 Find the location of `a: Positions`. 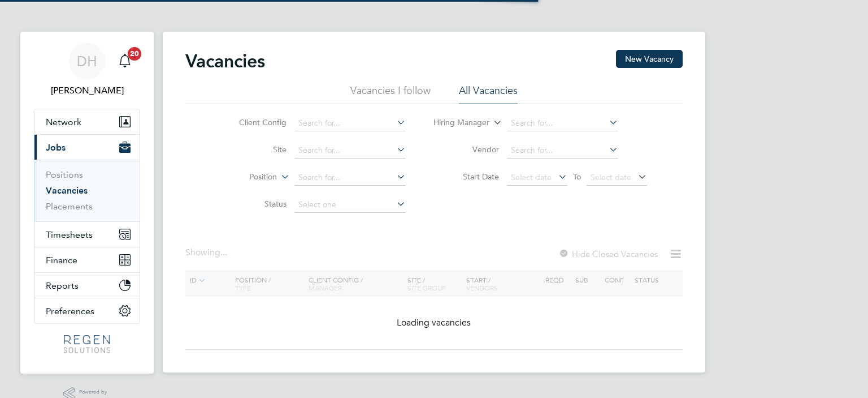

a: Positions is located at coordinates (65, 174).